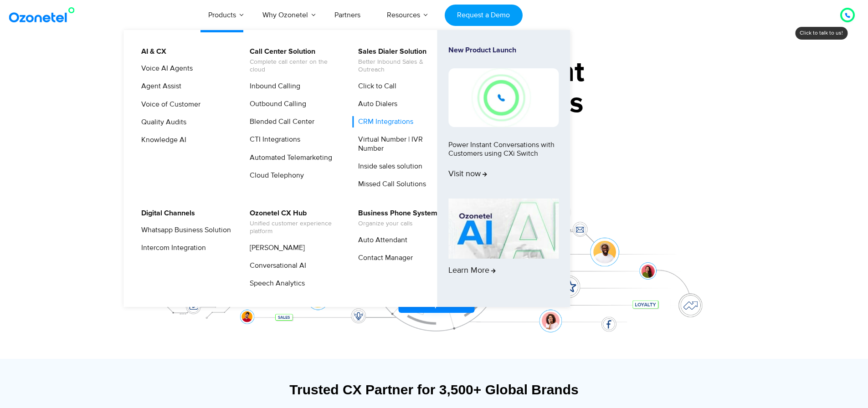  I want to click on a: Inbound Calling, so click(272, 86).